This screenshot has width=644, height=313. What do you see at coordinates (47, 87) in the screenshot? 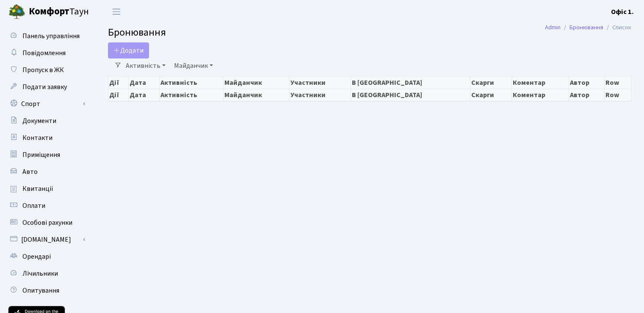
I see `a: Подати заявку` at bounding box center [47, 87].